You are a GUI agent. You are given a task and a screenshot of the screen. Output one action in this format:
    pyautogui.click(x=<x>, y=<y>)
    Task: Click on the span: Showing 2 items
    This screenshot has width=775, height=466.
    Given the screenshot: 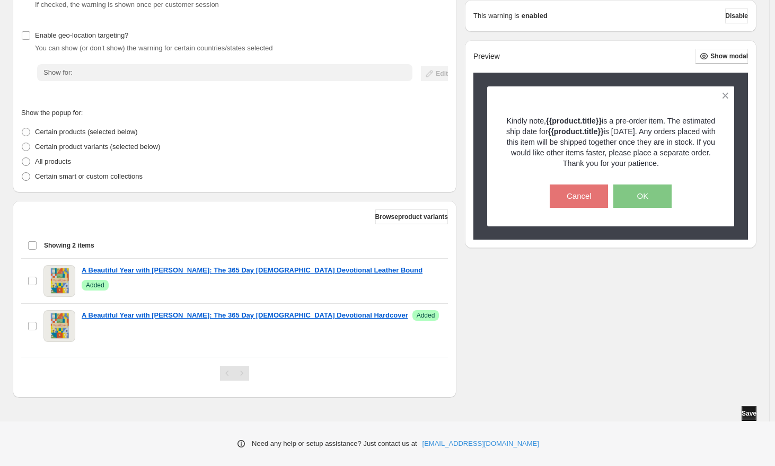 What is the action you would take?
    pyautogui.click(x=69, y=246)
    